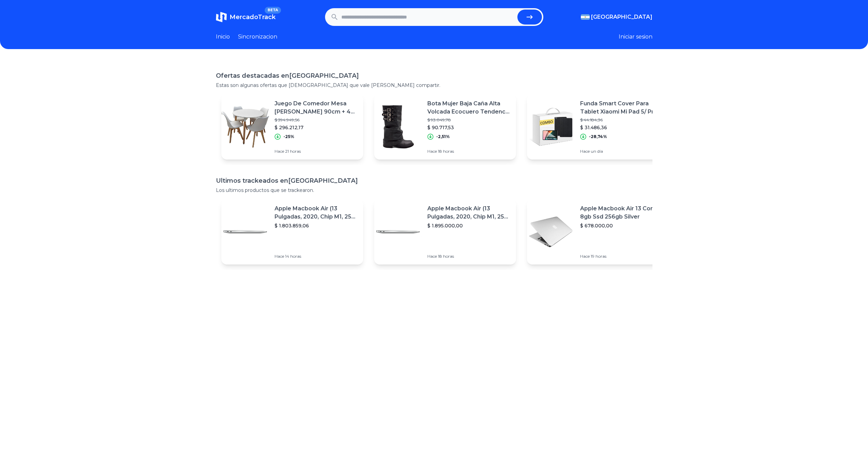  What do you see at coordinates (223, 37) in the screenshot?
I see `a: Inicio` at bounding box center [223, 37].